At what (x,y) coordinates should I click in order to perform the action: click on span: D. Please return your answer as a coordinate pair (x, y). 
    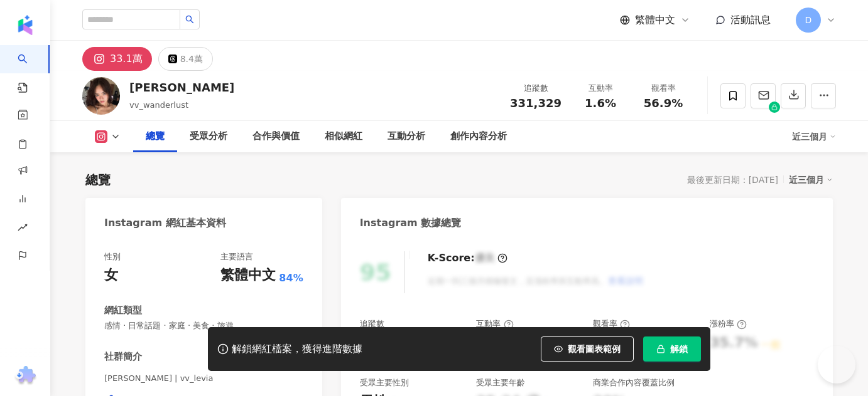
    Looking at the image, I should click on (808, 20).